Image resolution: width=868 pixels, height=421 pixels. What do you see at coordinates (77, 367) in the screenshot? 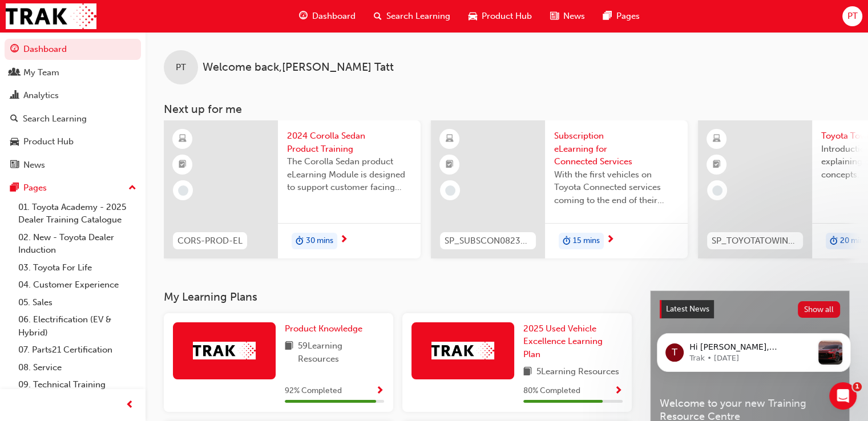
I see `a: 08. Service` at bounding box center [77, 367].